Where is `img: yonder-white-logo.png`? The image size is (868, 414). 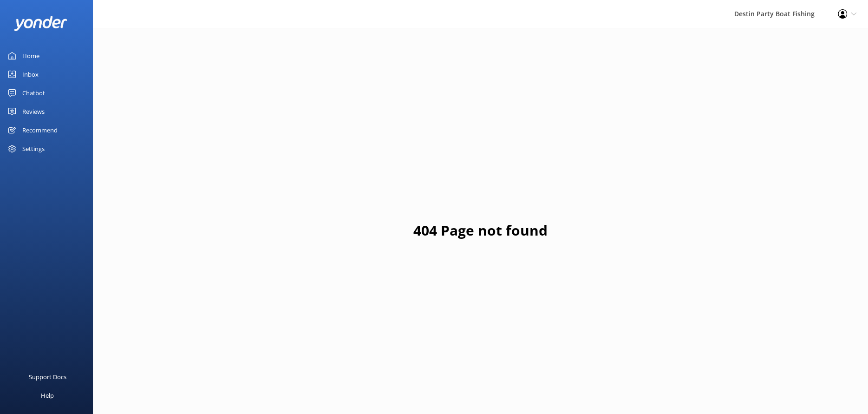
img: yonder-white-logo.png is located at coordinates (40, 23).